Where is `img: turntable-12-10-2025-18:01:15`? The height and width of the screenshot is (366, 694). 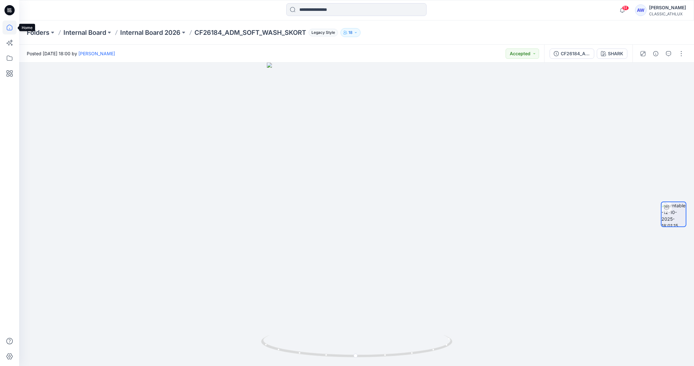 img: turntable-12-10-2025-18:01:15 is located at coordinates (674, 214).